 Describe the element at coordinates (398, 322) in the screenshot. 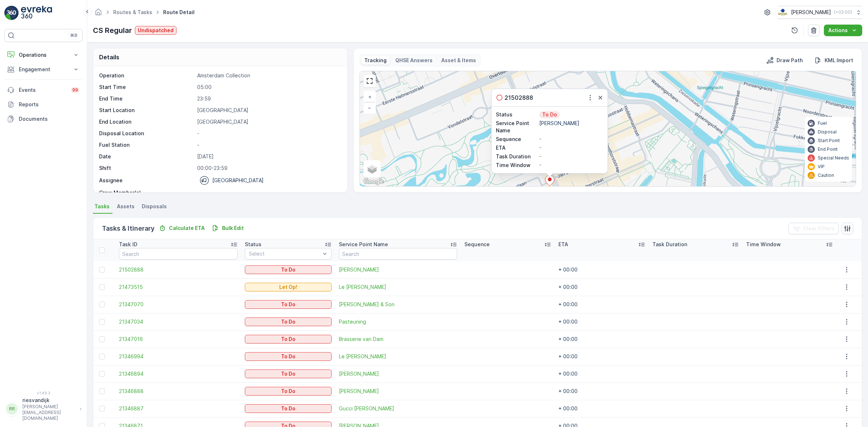

I see `span: Pasteuning` at that location.